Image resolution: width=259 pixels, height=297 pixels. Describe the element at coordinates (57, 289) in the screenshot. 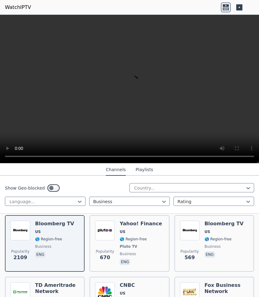

I see `h6: TD Ameritrade Network` at that location.